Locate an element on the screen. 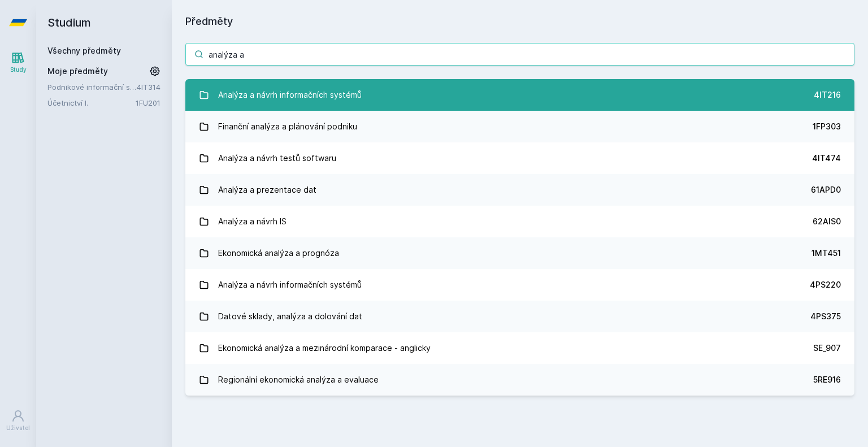  span: Moje předměty is located at coordinates (77, 72).